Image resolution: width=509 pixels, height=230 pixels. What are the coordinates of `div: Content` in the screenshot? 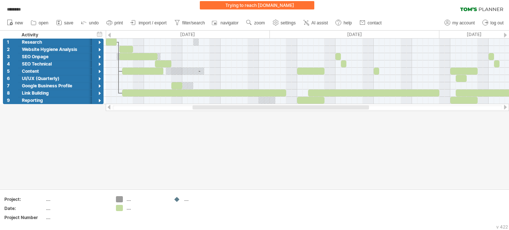 It's located at (55, 71).